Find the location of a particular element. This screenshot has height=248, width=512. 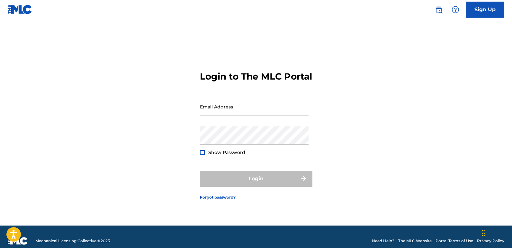

div: Help is located at coordinates (455, 10).